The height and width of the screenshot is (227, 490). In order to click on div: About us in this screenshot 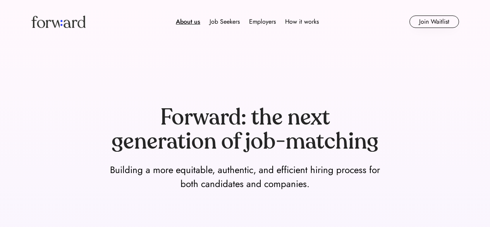, I will do `click(188, 22)`.